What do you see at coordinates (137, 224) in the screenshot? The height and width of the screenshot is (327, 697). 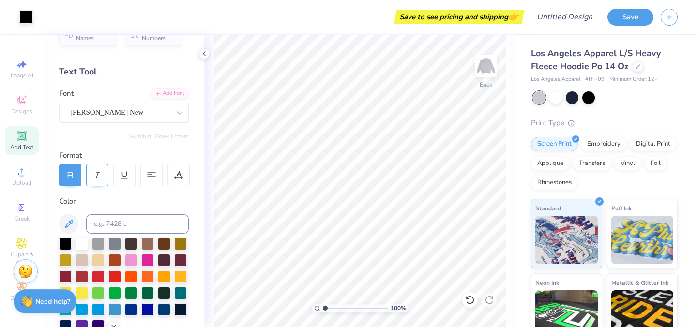 I see `input: e.g. 7428 c` at bounding box center [137, 224].